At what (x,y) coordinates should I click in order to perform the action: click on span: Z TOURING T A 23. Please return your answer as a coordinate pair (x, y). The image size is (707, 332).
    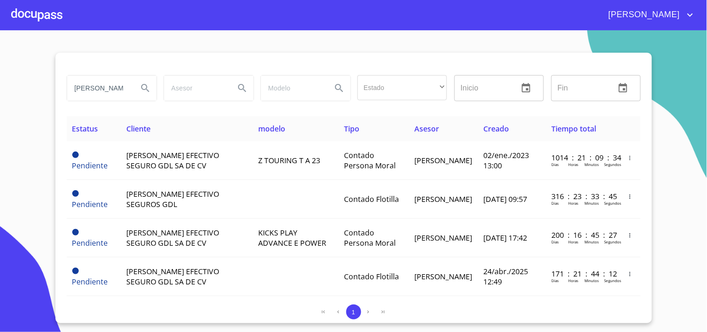
    Looking at the image, I should click on (290, 160).